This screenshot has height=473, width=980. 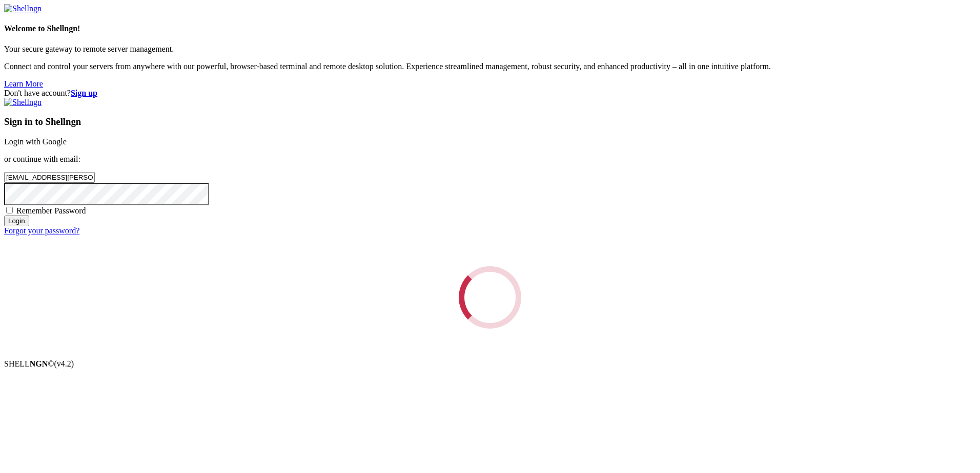 What do you see at coordinates (49, 177) in the screenshot?
I see `input: Email address` at bounding box center [49, 177].